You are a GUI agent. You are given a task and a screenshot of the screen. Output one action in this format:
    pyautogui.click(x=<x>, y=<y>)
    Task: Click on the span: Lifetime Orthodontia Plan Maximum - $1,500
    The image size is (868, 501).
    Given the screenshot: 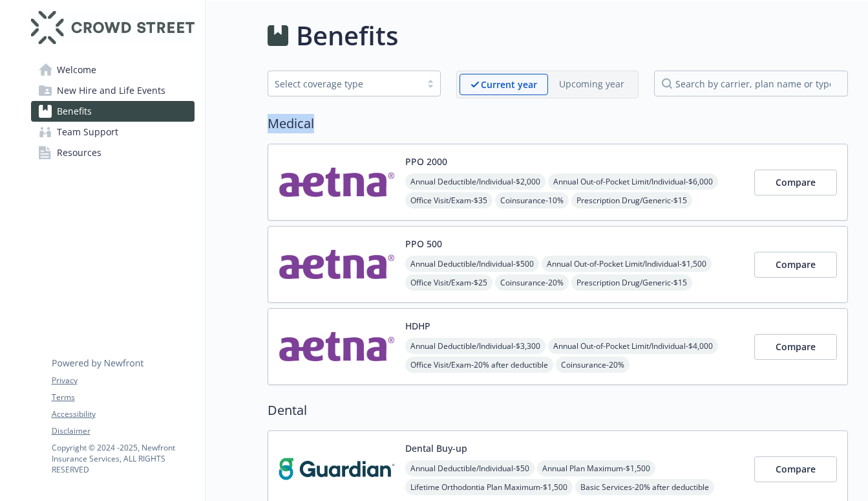 What is the action you would take?
    pyautogui.click(x=489, y=486)
    